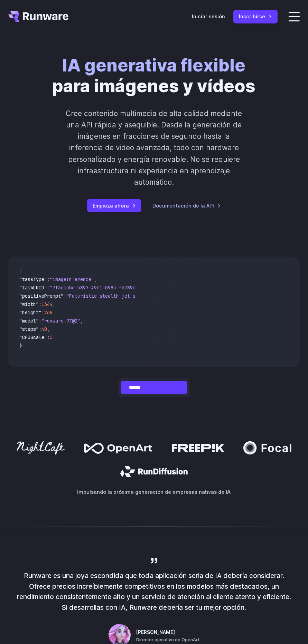 Image resolution: width=308 pixels, height=644 pixels. I want to click on span: 40, so click(44, 329).